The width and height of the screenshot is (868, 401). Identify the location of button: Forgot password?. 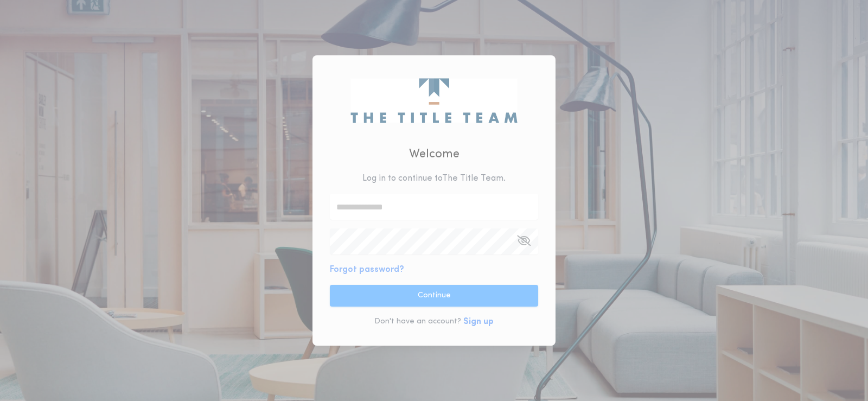
(367, 270).